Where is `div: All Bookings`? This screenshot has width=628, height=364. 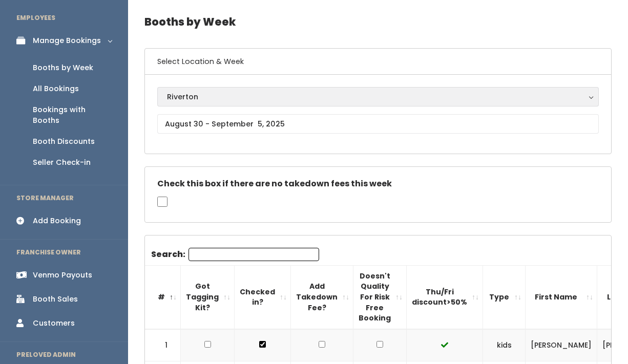
div: All Bookings is located at coordinates (56, 88).